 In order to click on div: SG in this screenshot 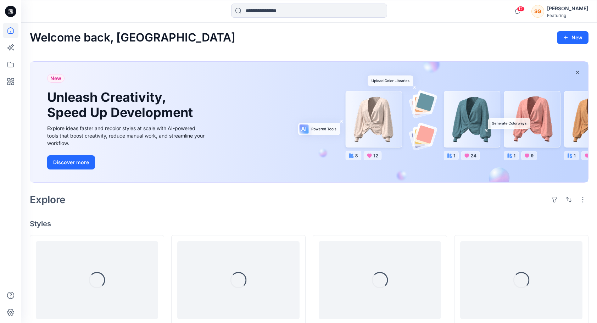, I will do `click(538, 11)`.